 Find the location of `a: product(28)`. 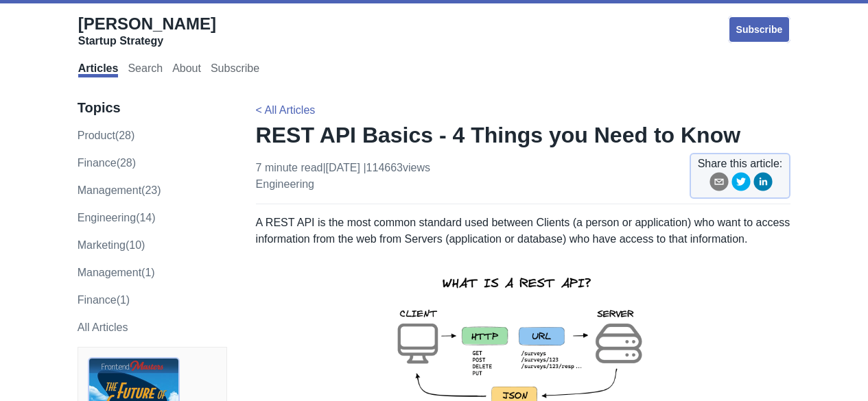

a: product(28) is located at coordinates (107, 135).